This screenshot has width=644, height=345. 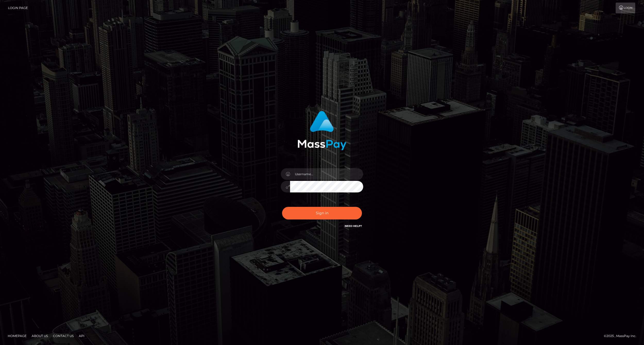 What do you see at coordinates (322, 213) in the screenshot?
I see `button: Sign in` at bounding box center [322, 213].